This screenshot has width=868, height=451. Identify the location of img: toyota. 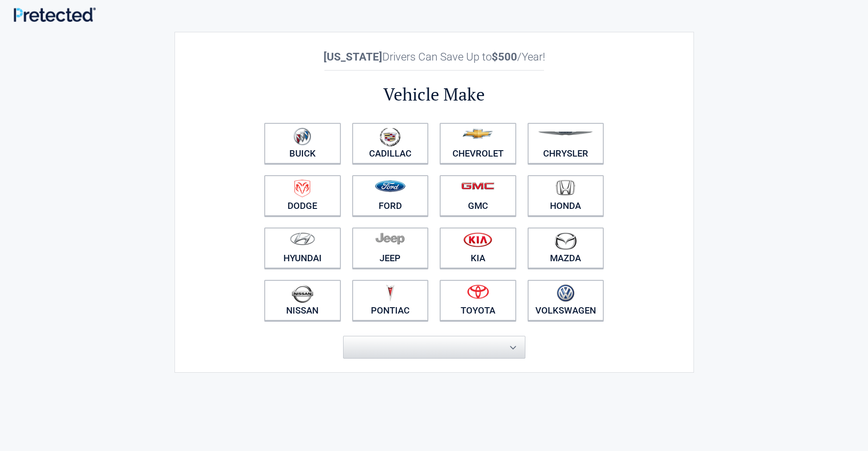
(478, 292).